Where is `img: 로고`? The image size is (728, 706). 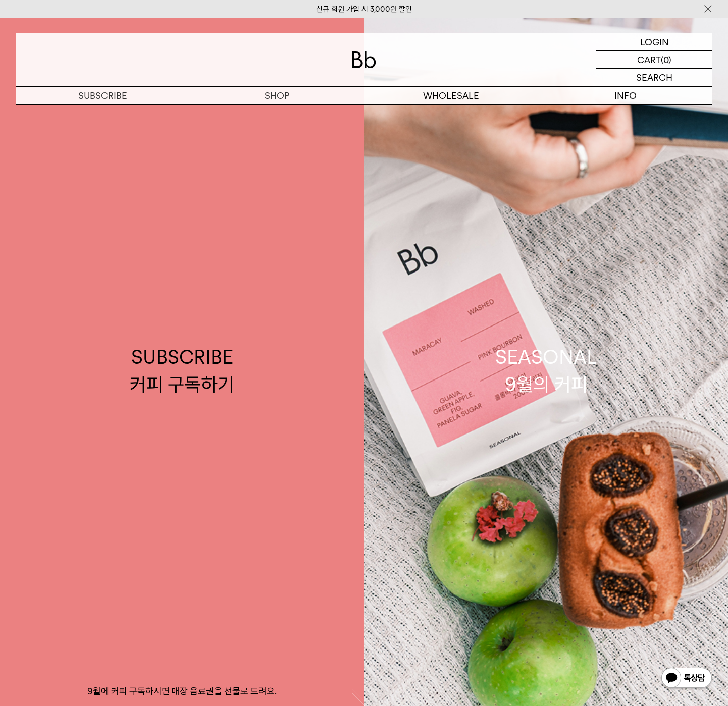 img: 로고 is located at coordinates (364, 59).